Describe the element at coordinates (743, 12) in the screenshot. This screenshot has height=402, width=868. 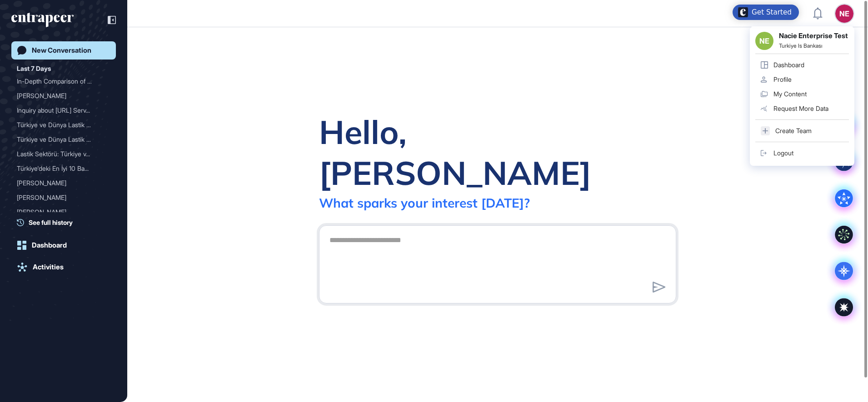
I see `img: launcher-image-alternative-text` at that location.